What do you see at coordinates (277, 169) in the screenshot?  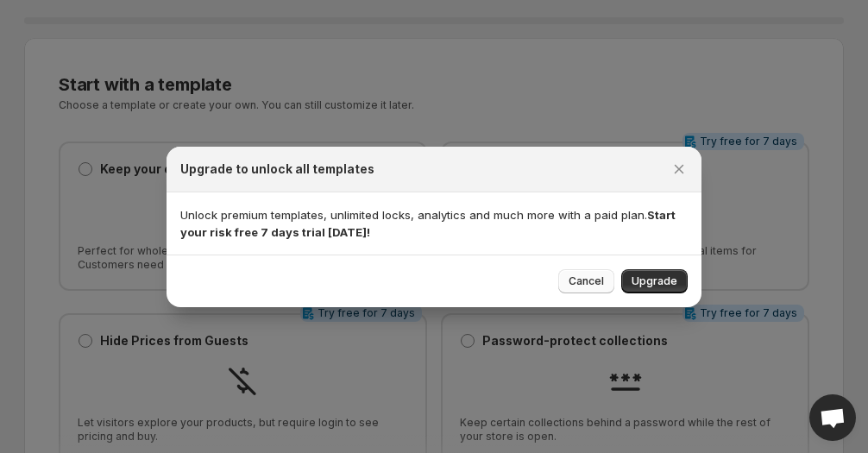 I see `h2: Upgrade to unlock all templates` at bounding box center [277, 169].